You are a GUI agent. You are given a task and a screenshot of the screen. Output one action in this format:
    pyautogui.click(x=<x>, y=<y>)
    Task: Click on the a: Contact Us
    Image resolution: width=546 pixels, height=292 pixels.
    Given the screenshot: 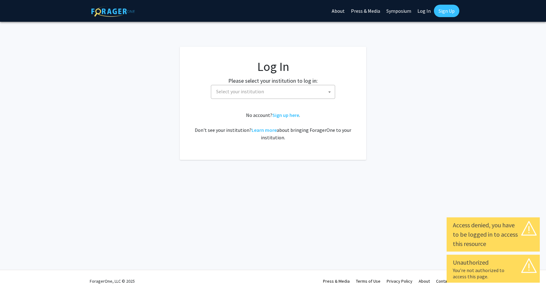 What is the action you would take?
    pyautogui.click(x=446, y=281)
    